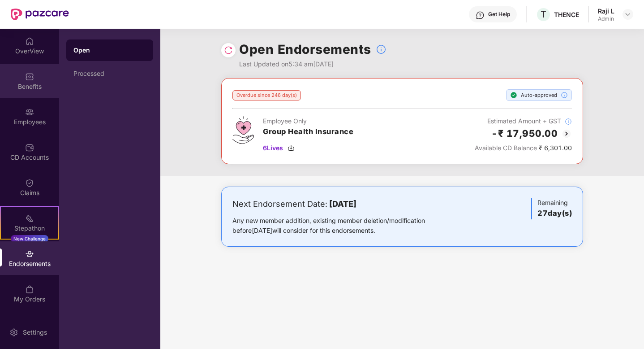 This screenshot has width=644, height=349. Describe the element at coordinates (29, 183) in the screenshot. I see `img: svg+xml;base64,PHN2ZyBpZD0iQ2xhaW0iIHhtbG5zPSJodHRwOi8vd3d3LnczLm9yZy8yMDAwL3N2ZyIgd2lkdGg9IjIwIi...` at that location.